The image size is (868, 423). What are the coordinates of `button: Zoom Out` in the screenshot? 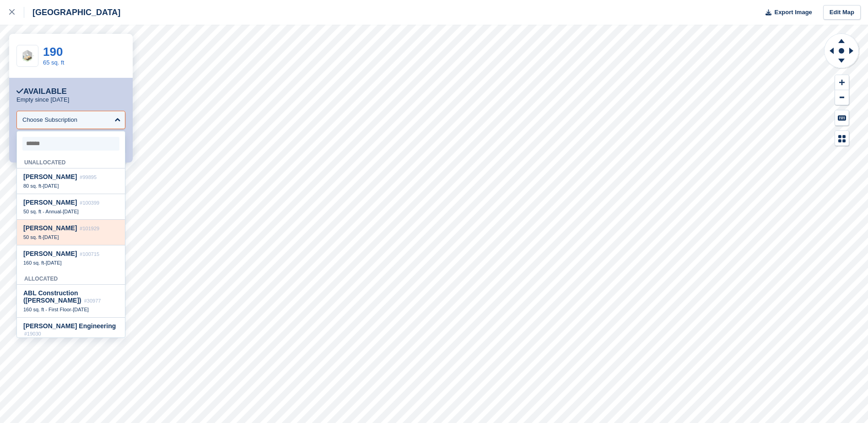 It's located at (842, 98).